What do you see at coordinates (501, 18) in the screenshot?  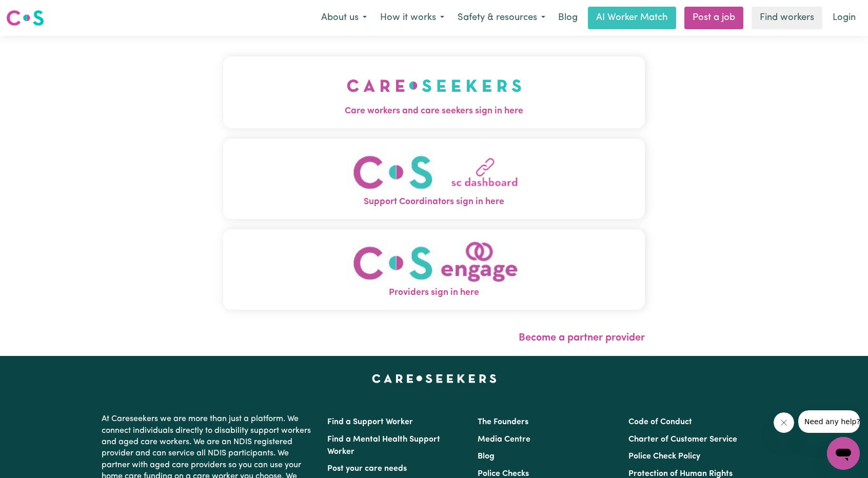 I see `button: Safety & resources` at bounding box center [501, 18].